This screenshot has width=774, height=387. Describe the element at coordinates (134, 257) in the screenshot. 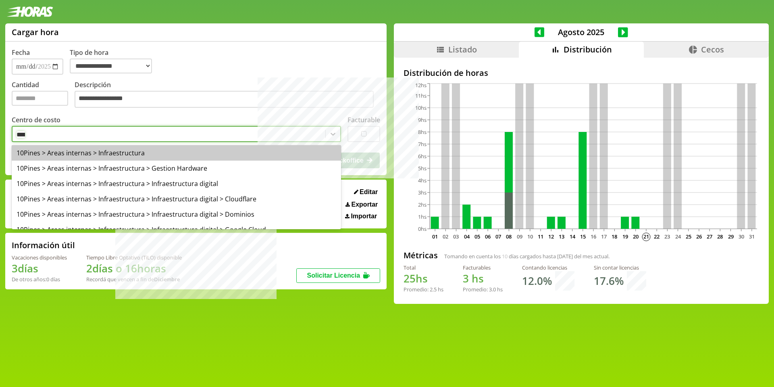

I see `div: Tiempo Libre Optativo (TiLO) disponible` at that location.